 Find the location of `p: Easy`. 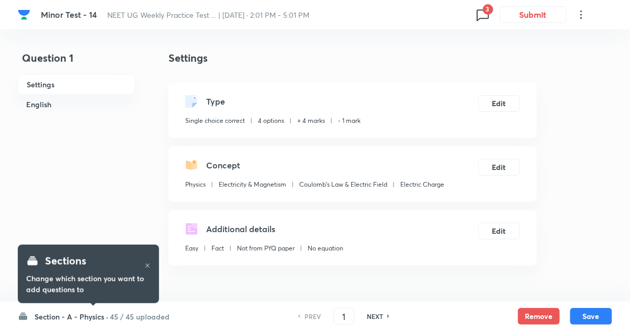

p: Easy is located at coordinates (192, 249).